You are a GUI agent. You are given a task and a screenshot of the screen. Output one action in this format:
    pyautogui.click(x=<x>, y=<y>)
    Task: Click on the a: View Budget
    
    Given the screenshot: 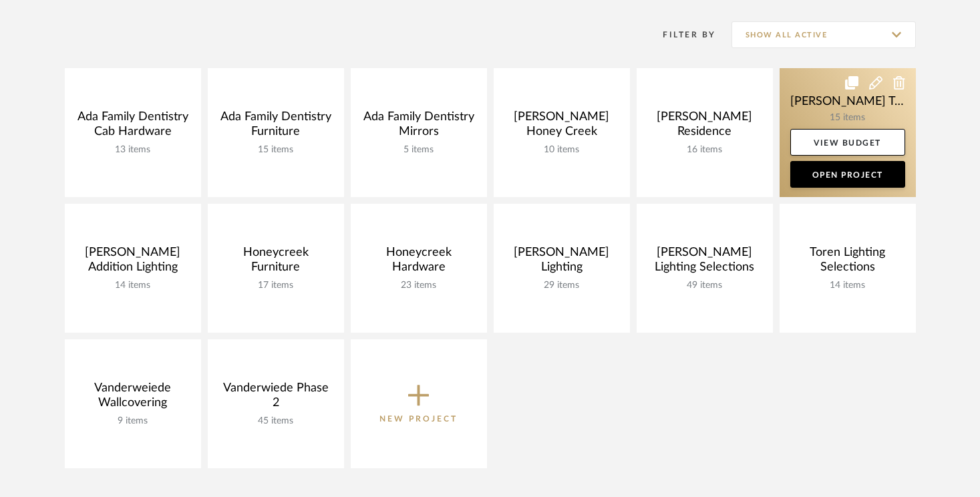 What is the action you would take?
    pyautogui.click(x=847, y=142)
    